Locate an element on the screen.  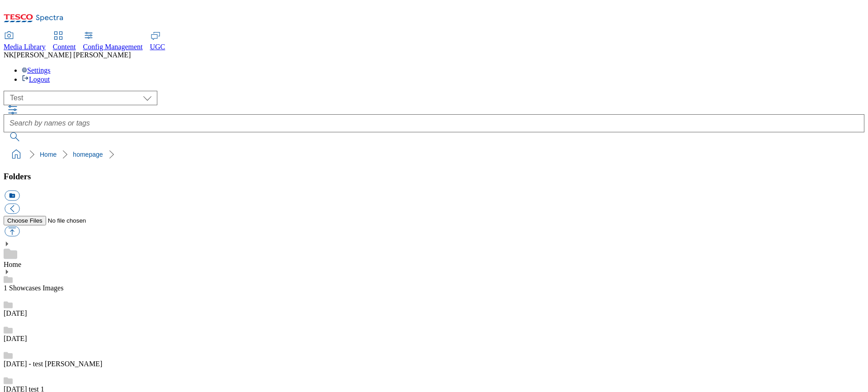
a: 1 Showcases Images is located at coordinates (34, 287).